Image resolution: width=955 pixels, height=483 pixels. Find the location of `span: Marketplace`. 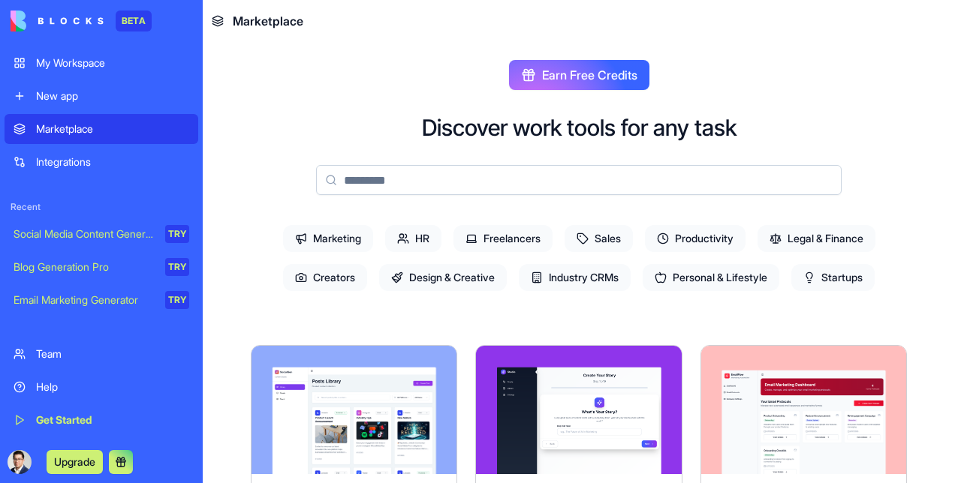

span: Marketplace is located at coordinates (268, 21).